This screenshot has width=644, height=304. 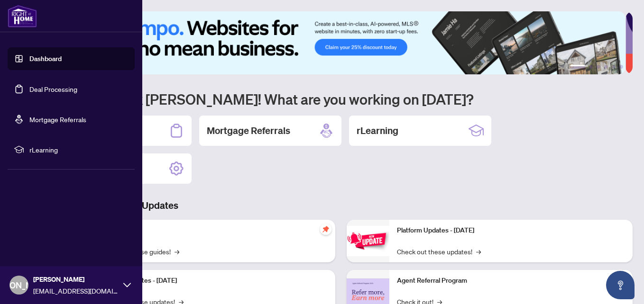 I want to click on button: 5, so click(x=614, y=67).